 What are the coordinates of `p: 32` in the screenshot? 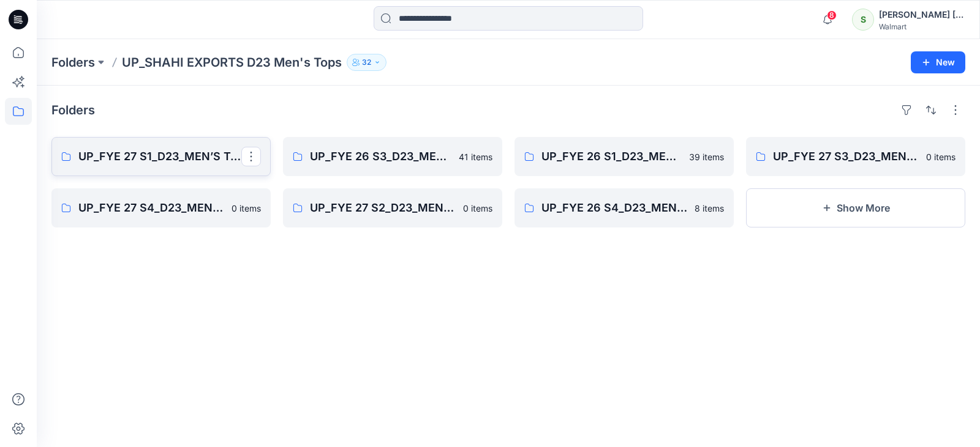 It's located at (366, 62).